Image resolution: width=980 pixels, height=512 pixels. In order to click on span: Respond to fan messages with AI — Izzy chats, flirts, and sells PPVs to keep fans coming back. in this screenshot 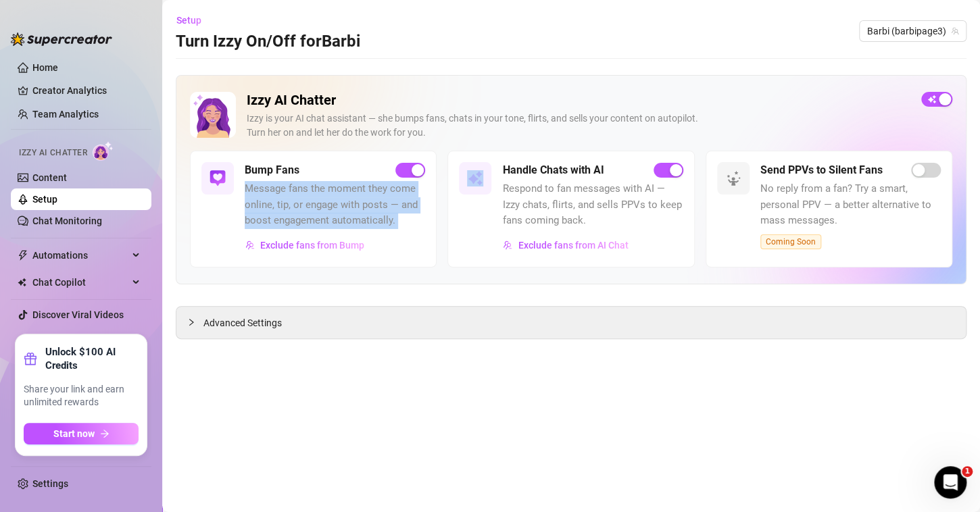, I will do `click(592, 205)`.